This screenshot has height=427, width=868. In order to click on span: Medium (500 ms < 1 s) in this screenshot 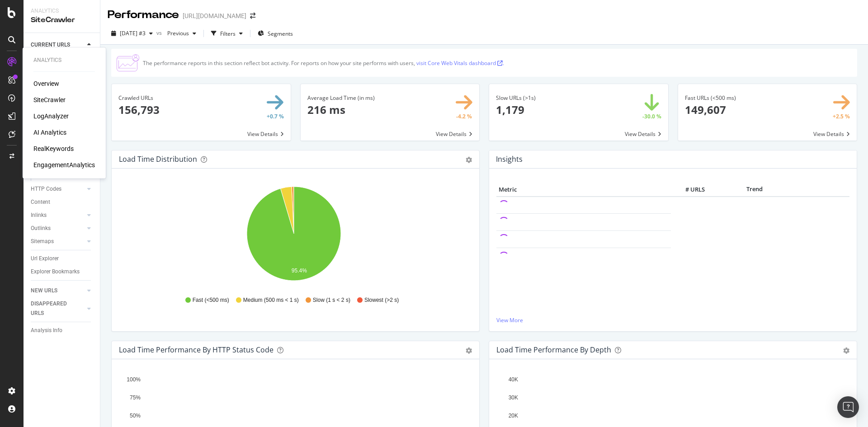, I will do `click(271, 300)`.